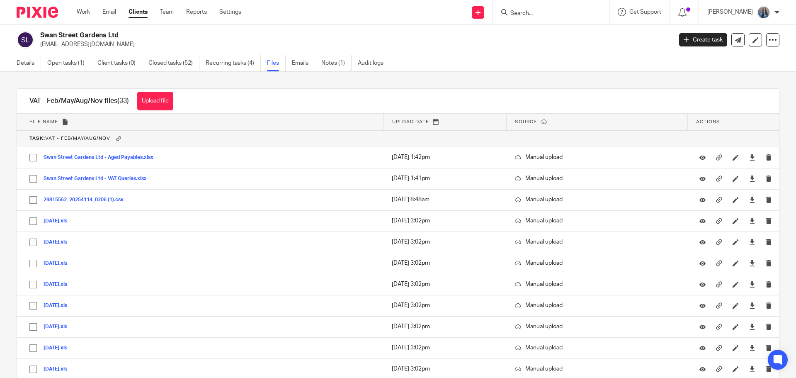 The image size is (796, 378). I want to click on img: Pixie, so click(37, 12).